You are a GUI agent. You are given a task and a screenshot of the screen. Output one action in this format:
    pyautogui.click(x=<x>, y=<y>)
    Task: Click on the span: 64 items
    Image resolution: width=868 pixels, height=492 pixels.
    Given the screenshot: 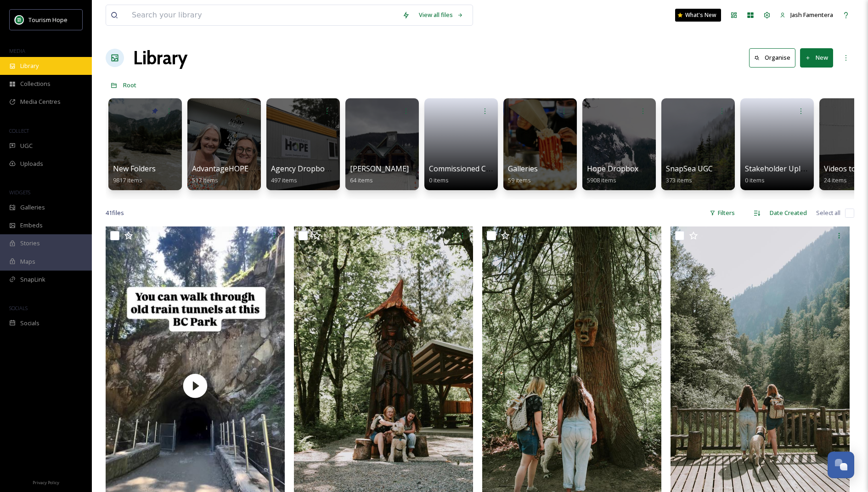 What is the action you would take?
    pyautogui.click(x=361, y=180)
    